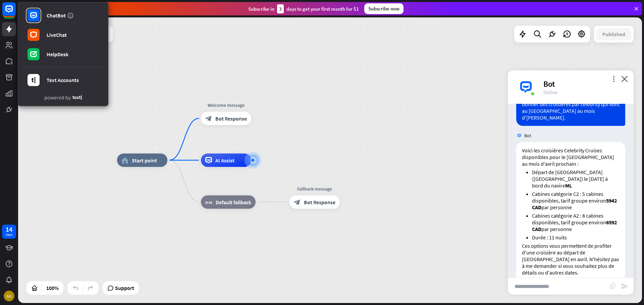  I want to click on a: 14 days, so click(9, 231).